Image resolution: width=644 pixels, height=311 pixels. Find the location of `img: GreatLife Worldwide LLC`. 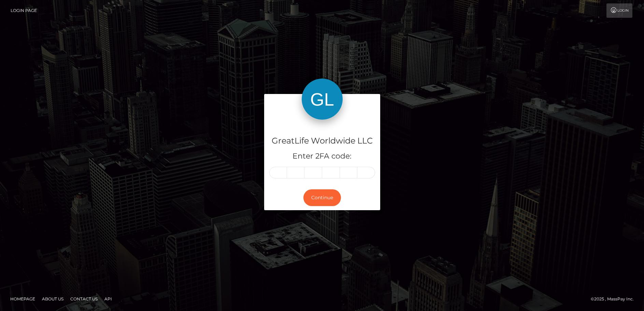

img: GreatLife Worldwide LLC is located at coordinates (322, 99).